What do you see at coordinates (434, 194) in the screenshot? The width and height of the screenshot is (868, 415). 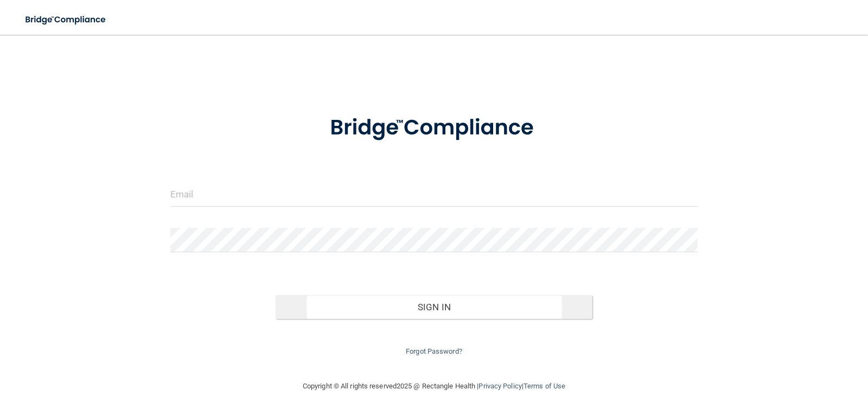 I see `input: Email` at bounding box center [434, 194].